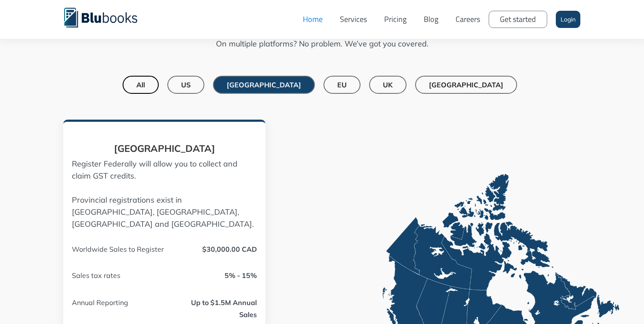 The height and width of the screenshot is (324, 644). What do you see at coordinates (141, 85) in the screenshot?
I see `div: All` at bounding box center [141, 85].